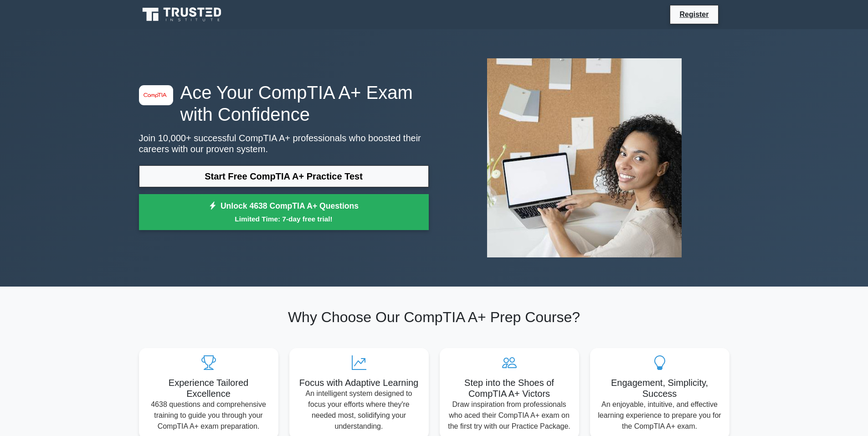  I want to click on h2: Why Choose Our CompTIA A+ Prep Course?, so click(434, 317).